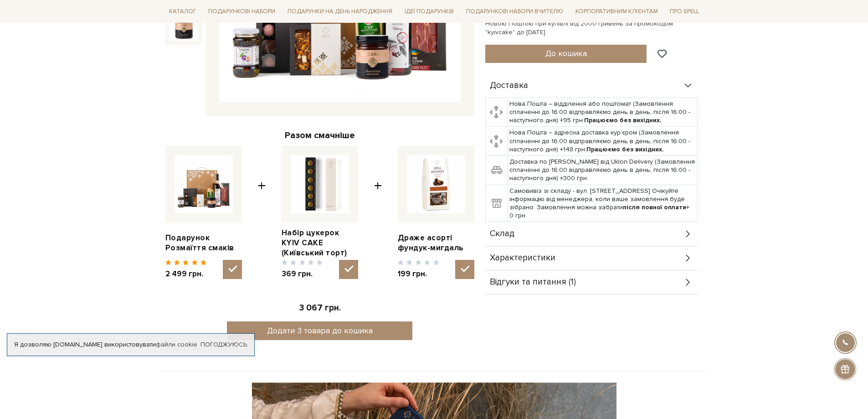 This screenshot has width=868, height=419. Describe the element at coordinates (340, 11) in the screenshot. I see `a: Подарунки на День народження` at that location.